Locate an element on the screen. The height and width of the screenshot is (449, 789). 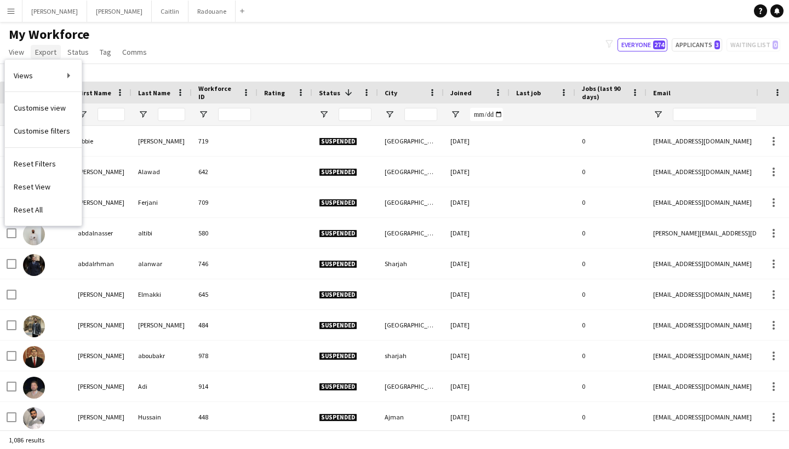
div: altibi is located at coordinates (162, 233).